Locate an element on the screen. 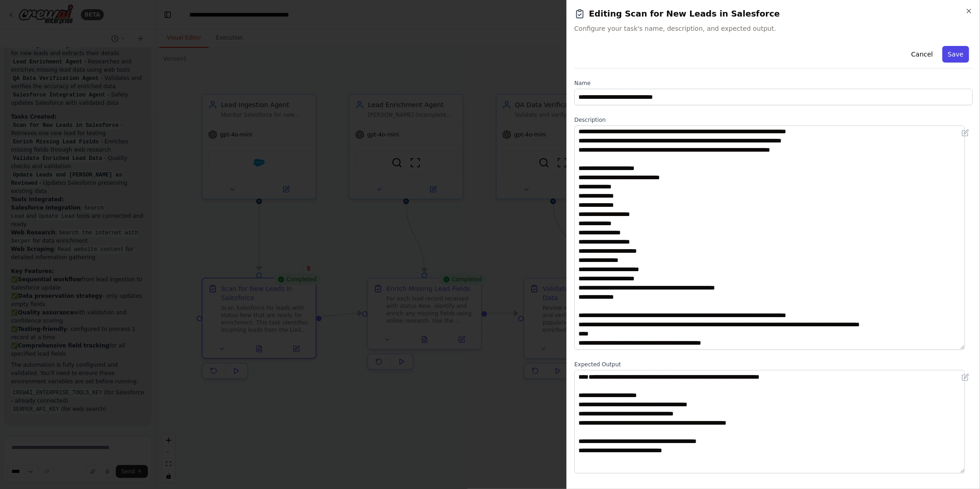 The height and width of the screenshot is (489, 980). label: Expected Output is located at coordinates (774, 364).